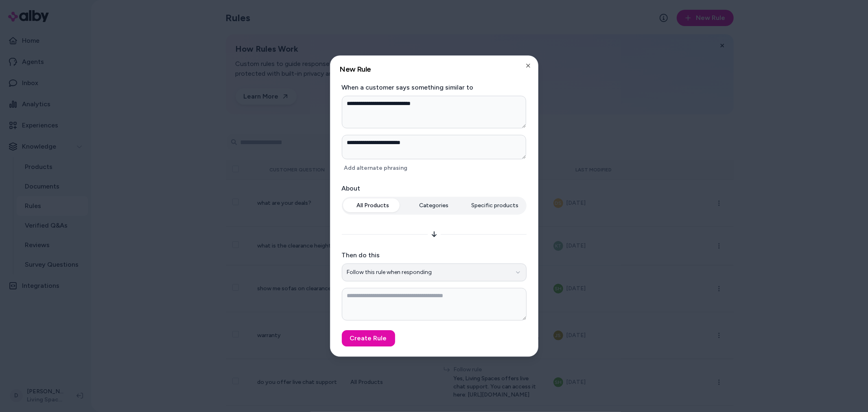 This screenshot has height=412, width=868. What do you see at coordinates (376, 168) in the screenshot?
I see `button: Add alternate phrasing` at bounding box center [376, 168].